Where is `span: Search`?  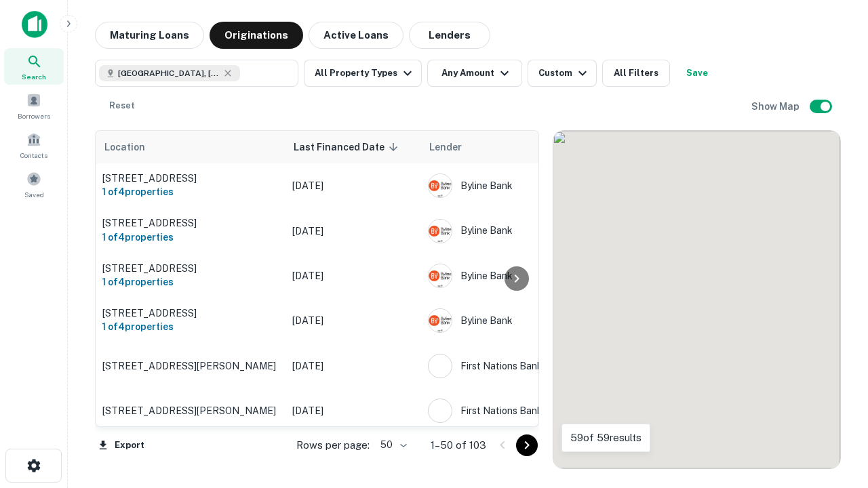
span: Search is located at coordinates (34, 76).